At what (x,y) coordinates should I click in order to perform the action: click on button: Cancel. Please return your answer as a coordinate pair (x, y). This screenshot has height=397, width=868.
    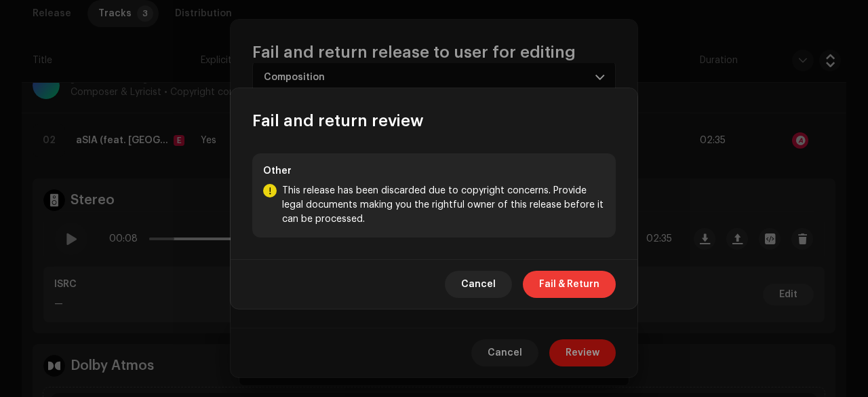
    Looking at the image, I should click on (478, 284).